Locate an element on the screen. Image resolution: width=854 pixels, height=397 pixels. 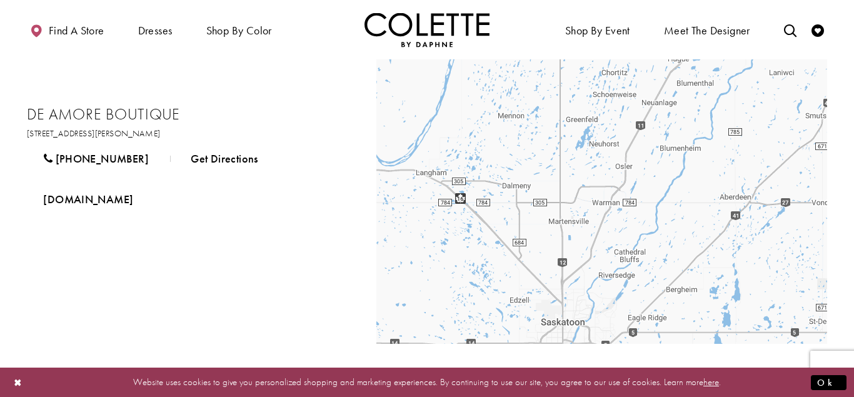
a: Meet the designer is located at coordinates (707, 29).